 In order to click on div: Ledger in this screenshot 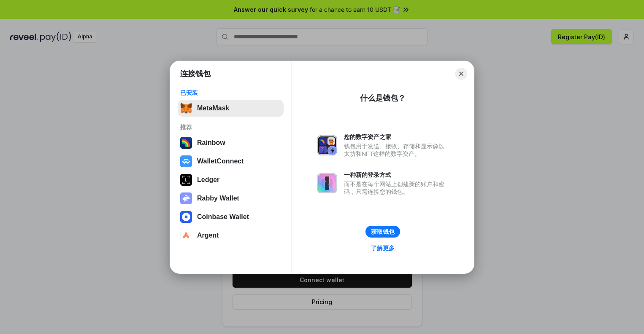, I will do `click(208, 180)`.